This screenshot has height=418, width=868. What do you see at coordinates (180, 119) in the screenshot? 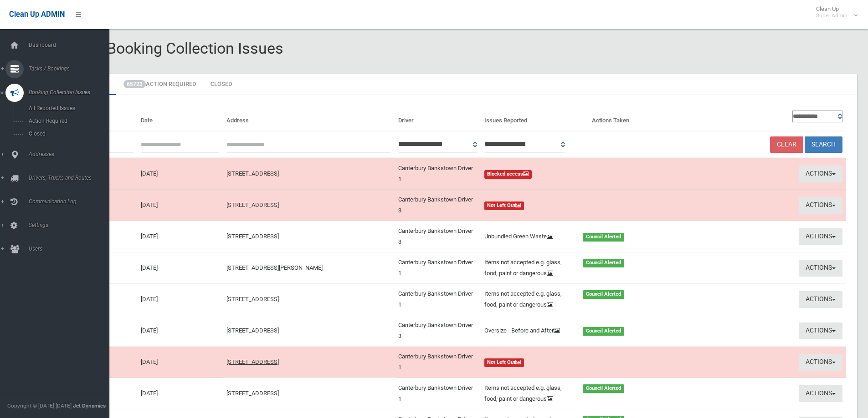
I see `th: Date` at bounding box center [180, 119].